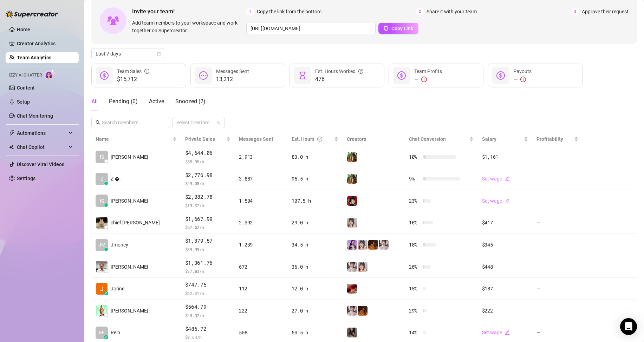  What do you see at coordinates (233, 71) in the screenshot?
I see `span: Messages Sent` at bounding box center [233, 71].